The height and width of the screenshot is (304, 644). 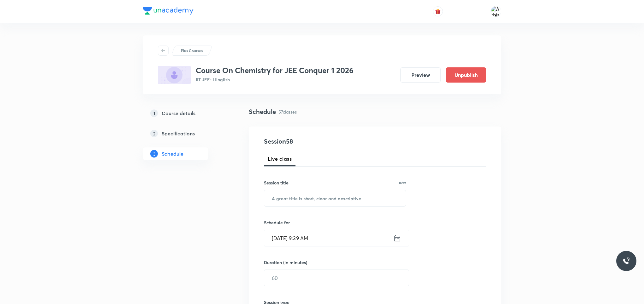 What do you see at coordinates (322, 141) in the screenshot?
I see `h4: Session 58` at bounding box center [322, 141].